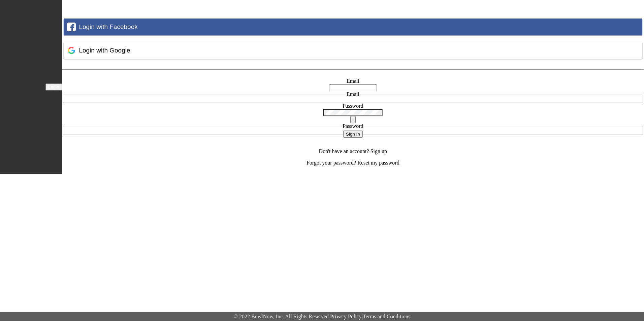  Describe the element at coordinates (108, 27) in the screenshot. I see `span: Login with Facebook` at that location.